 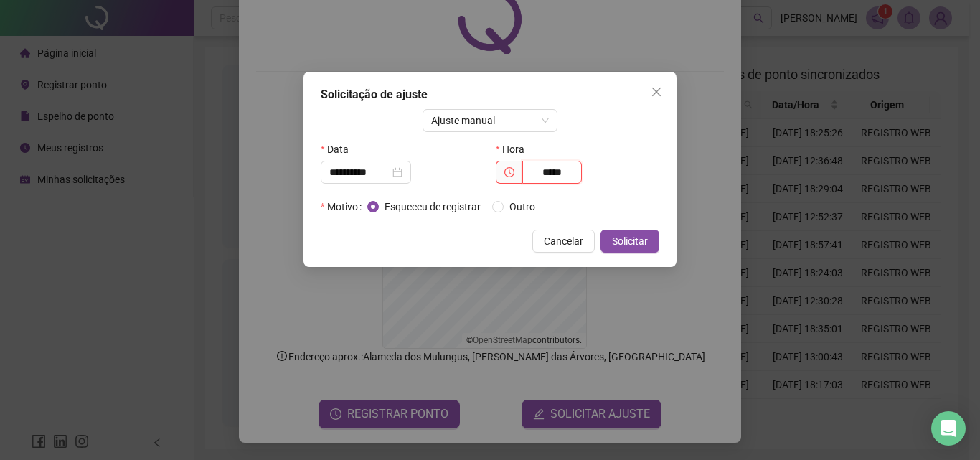 I want to click on span: Esqueceu de registrar, so click(x=432, y=207).